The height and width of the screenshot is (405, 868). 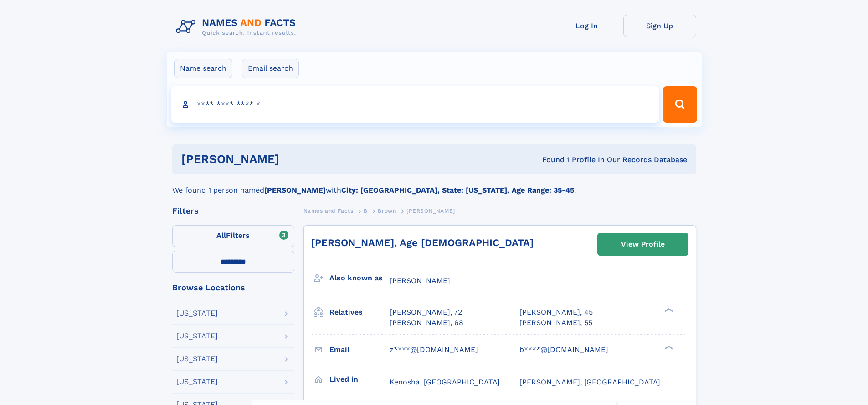 What do you see at coordinates (270, 68) in the screenshot?
I see `label: Email search` at bounding box center [270, 68].